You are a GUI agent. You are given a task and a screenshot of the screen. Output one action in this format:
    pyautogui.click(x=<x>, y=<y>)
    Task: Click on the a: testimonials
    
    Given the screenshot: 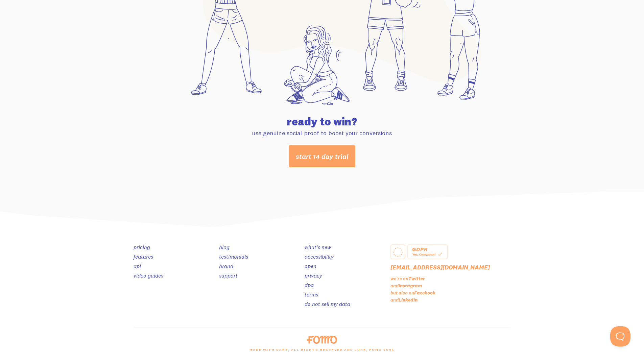 What is the action you would take?
    pyautogui.click(x=234, y=256)
    